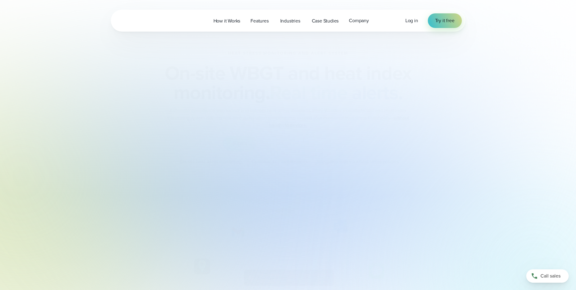 The image size is (576, 290). What do you see at coordinates (227, 21) in the screenshot?
I see `span: How it Works` at bounding box center [227, 21].